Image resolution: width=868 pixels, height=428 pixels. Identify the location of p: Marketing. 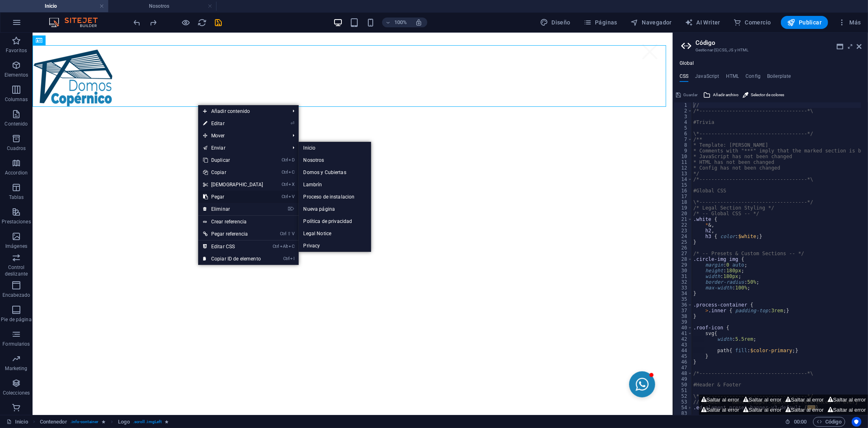
(16, 368).